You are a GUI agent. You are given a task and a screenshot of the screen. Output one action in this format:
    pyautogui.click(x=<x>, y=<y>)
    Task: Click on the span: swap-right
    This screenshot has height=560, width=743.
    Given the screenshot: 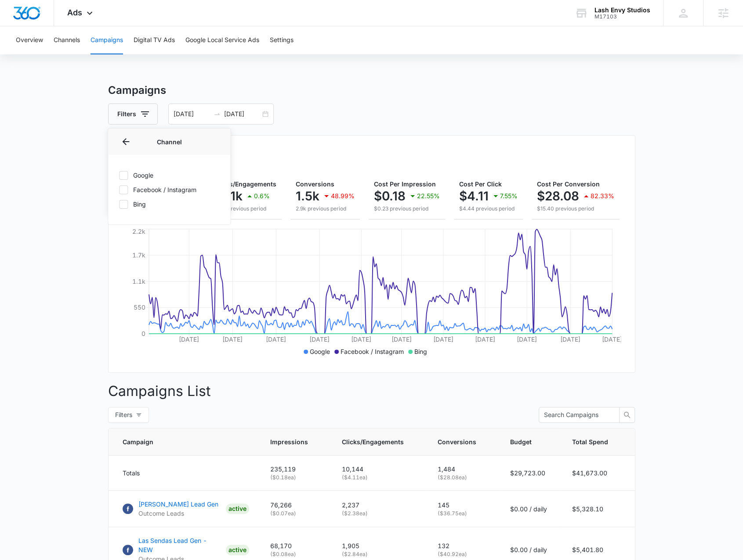 What is the action you would take?
    pyautogui.click(x=217, y=114)
    